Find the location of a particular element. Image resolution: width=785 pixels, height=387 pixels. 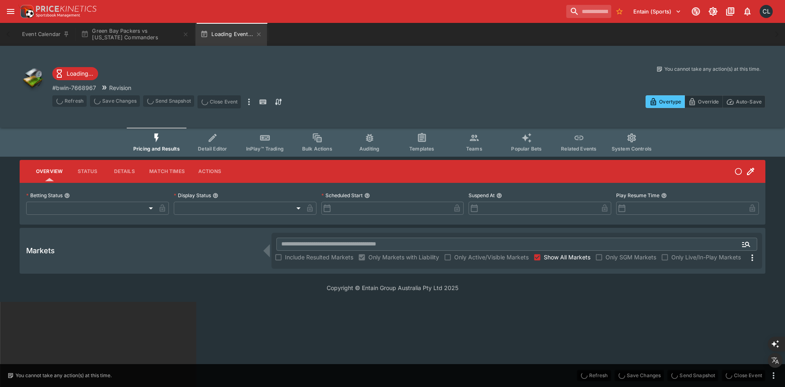

p: Auto-Save is located at coordinates (749, 101).